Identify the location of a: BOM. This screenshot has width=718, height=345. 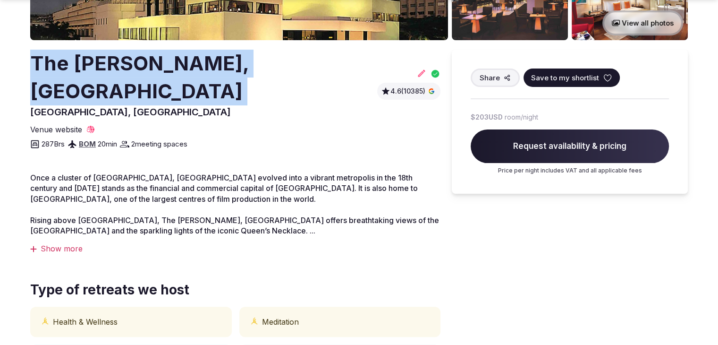
(87, 144).